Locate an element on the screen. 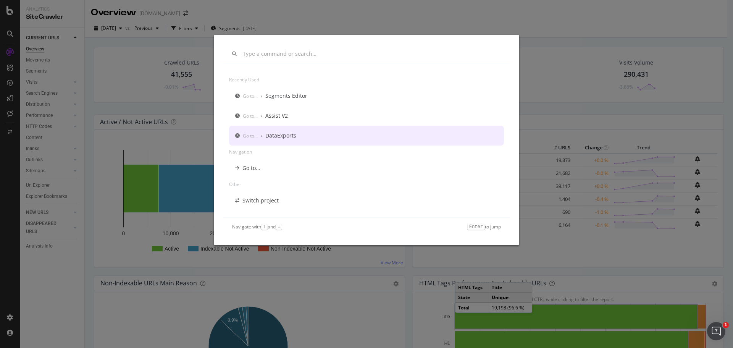 The width and height of the screenshot is (733, 348). span: 1 is located at coordinates (725, 325).